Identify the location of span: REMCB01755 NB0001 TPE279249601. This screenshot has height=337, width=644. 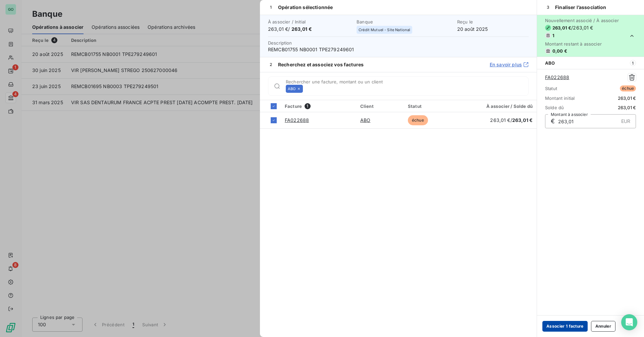
(398, 50).